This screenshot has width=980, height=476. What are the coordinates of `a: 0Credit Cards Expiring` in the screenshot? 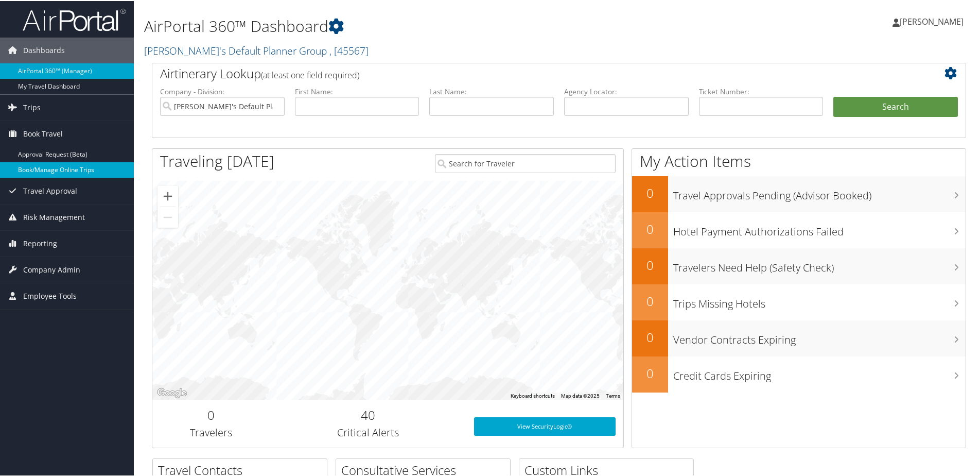 It's located at (799, 374).